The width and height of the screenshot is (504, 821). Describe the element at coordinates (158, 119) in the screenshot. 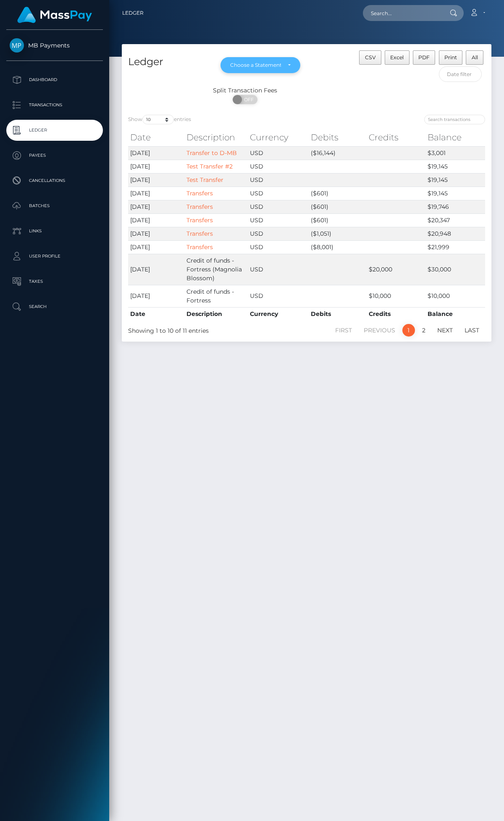

I see `select: Showentries` at that location.